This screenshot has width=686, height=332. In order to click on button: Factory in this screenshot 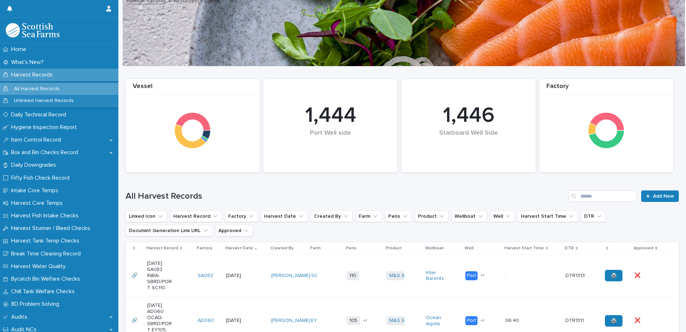, I will do `click(242, 216)`.